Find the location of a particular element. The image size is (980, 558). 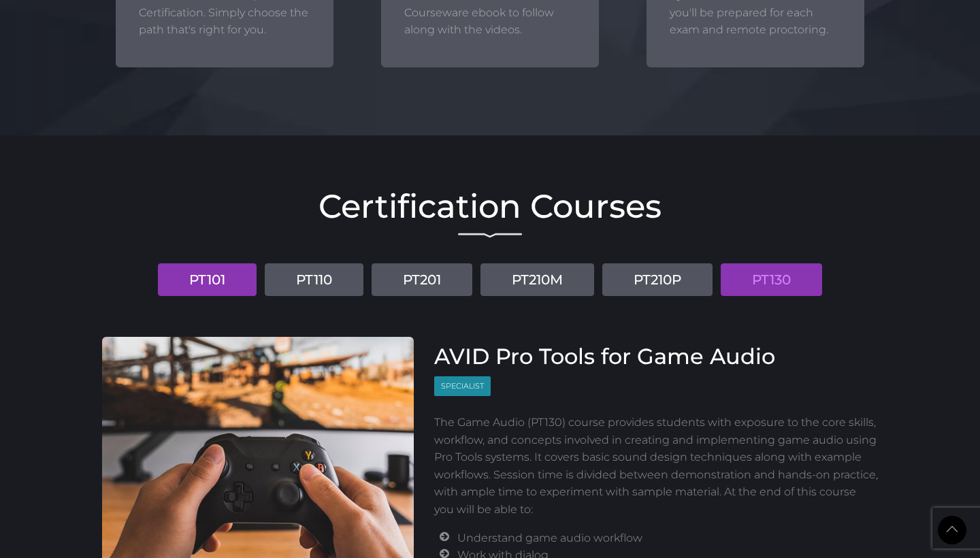

a: PT130 is located at coordinates (771, 280).